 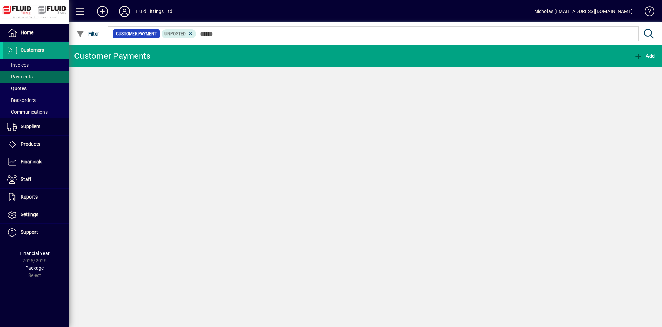 What do you see at coordinates (36, 144) in the screenshot?
I see `a: Products` at bounding box center [36, 144].